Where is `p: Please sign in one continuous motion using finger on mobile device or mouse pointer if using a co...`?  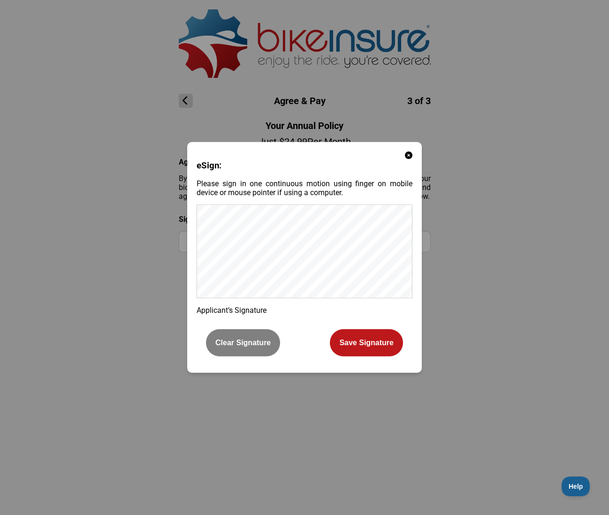
p: Please sign in one continuous motion using finger on mobile device or mouse pointer if using a co... is located at coordinates (305, 188).